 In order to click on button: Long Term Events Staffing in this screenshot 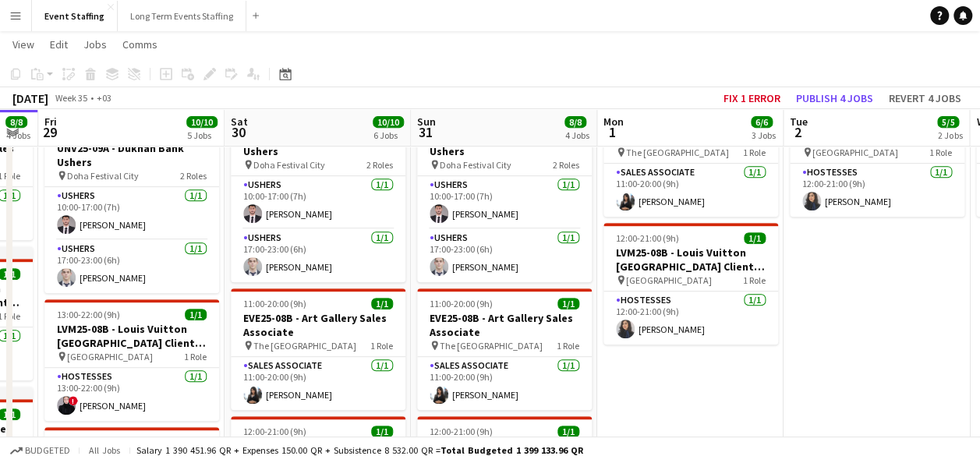, I will do `click(182, 16)`.